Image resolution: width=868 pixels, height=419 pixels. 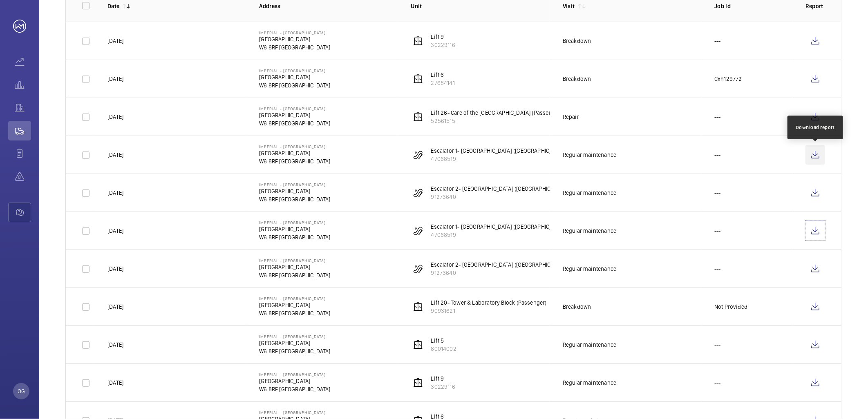 What do you see at coordinates (113, 6) in the screenshot?
I see `p: Date` at bounding box center [113, 6].